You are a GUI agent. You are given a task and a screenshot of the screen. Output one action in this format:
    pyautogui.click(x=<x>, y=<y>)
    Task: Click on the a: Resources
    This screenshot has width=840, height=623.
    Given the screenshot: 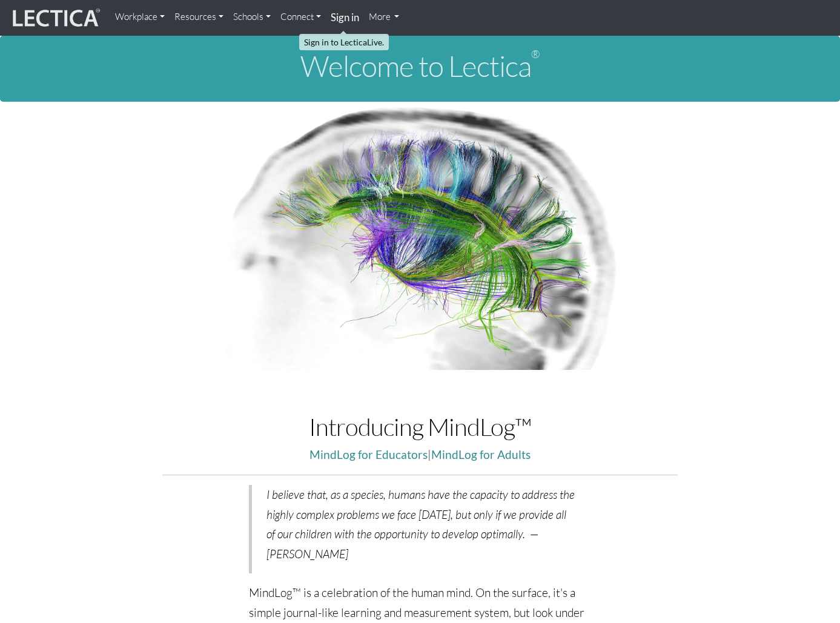 What is the action you would take?
    pyautogui.click(x=198, y=17)
    